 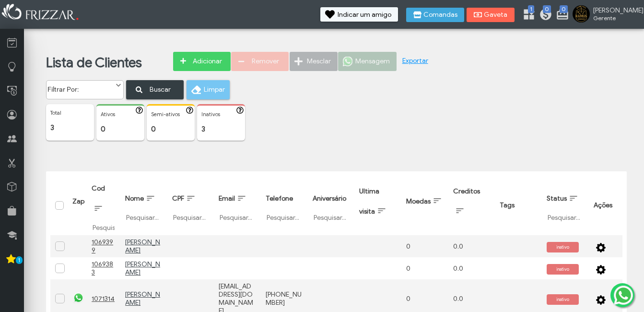 What do you see at coordinates (102, 268) in the screenshot?
I see `u: 1069383` at bounding box center [102, 268].